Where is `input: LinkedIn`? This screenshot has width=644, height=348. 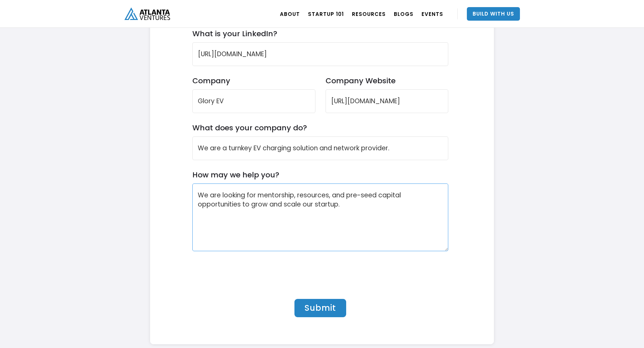 input: LinkedIn is located at coordinates (320, 54).